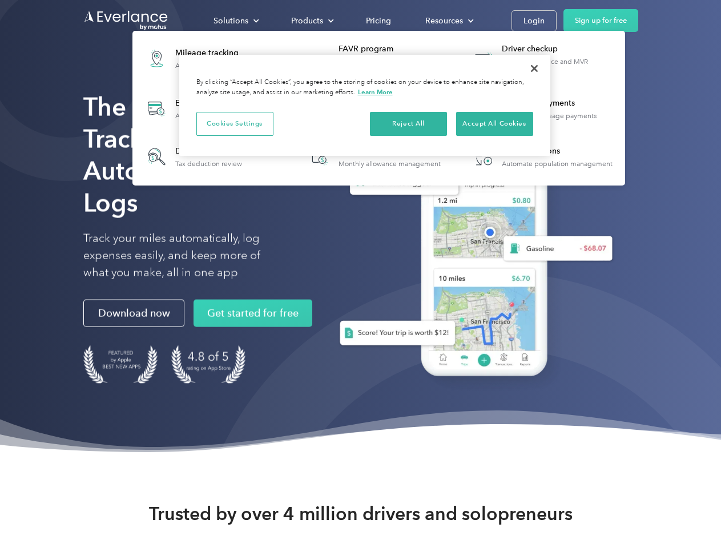 This screenshot has width=721, height=548. Describe the element at coordinates (365, 105) in the screenshot. I see `div: Cookie banner` at that location.